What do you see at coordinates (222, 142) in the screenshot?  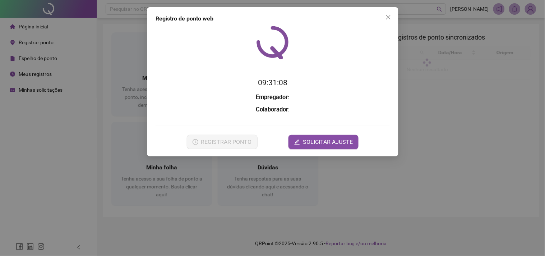 I see `button: REGISTRAR PONTO` at bounding box center [222, 142].